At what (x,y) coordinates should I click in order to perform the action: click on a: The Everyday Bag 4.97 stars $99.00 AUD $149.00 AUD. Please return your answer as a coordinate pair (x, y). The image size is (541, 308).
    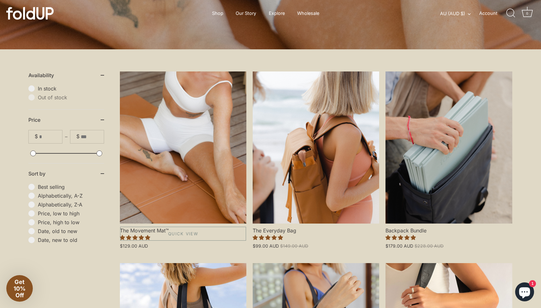
    Looking at the image, I should click on (316, 236).